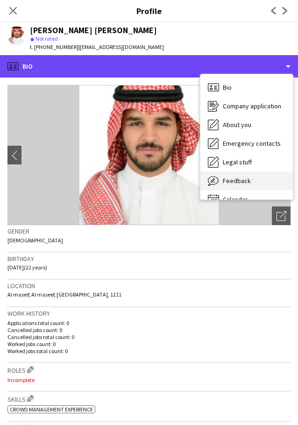 The height and width of the screenshot is (425, 298). What do you see at coordinates (149, 286) in the screenshot?
I see `h3: Location` at bounding box center [149, 286].